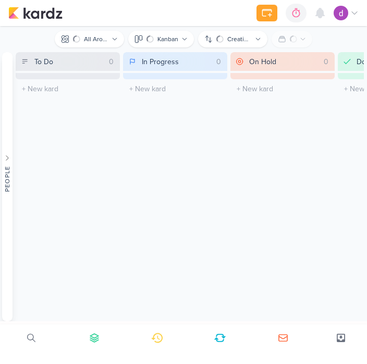 The height and width of the screenshot is (364, 367). What do you see at coordinates (96, 39) in the screenshot?
I see `div: All Around Me` at bounding box center [96, 39].